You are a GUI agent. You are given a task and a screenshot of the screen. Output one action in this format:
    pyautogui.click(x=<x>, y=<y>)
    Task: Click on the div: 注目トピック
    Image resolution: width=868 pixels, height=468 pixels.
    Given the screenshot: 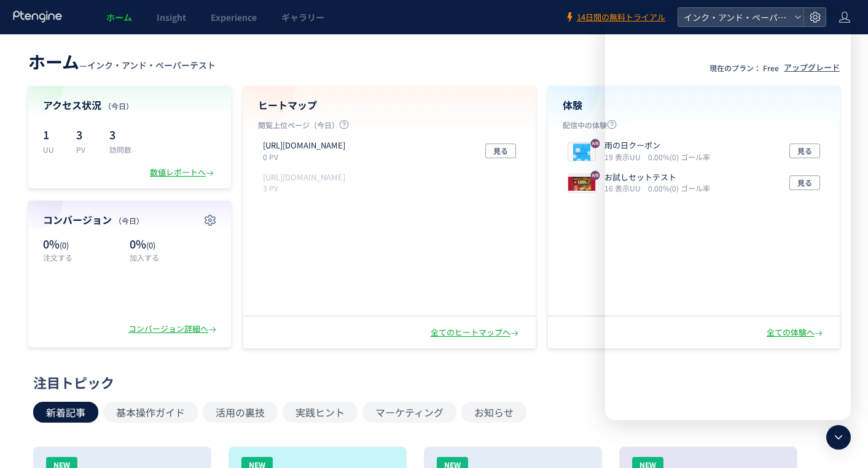 What is the action you would take?
    pyautogui.click(x=430, y=382)
    